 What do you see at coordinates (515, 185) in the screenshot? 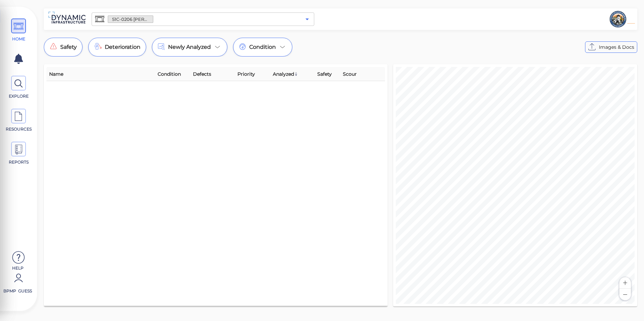
I see `canvas: Map` at bounding box center [515, 185].